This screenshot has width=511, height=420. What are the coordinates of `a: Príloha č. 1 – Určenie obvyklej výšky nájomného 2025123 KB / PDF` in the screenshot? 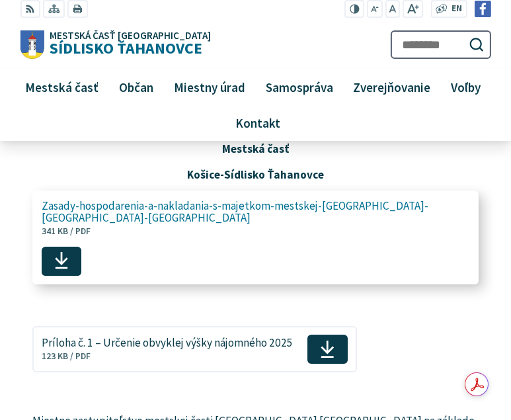 It's located at (195, 349).